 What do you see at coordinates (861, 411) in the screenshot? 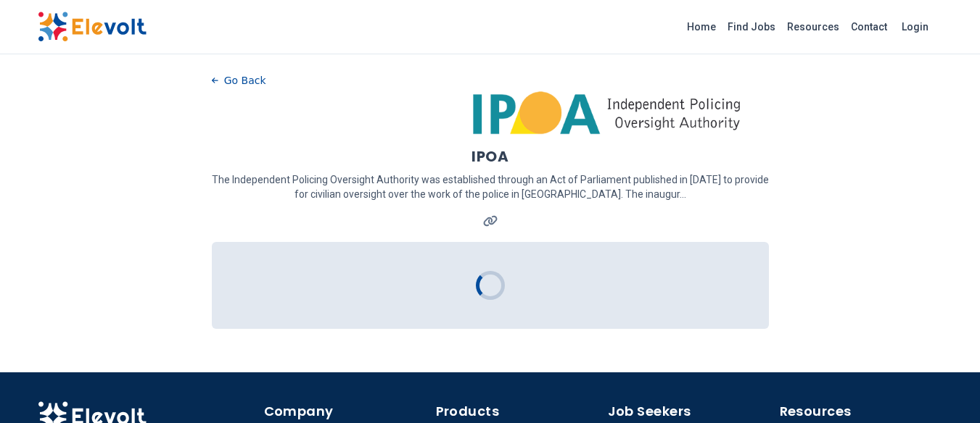
I see `h4: Resources` at bounding box center [861, 411].